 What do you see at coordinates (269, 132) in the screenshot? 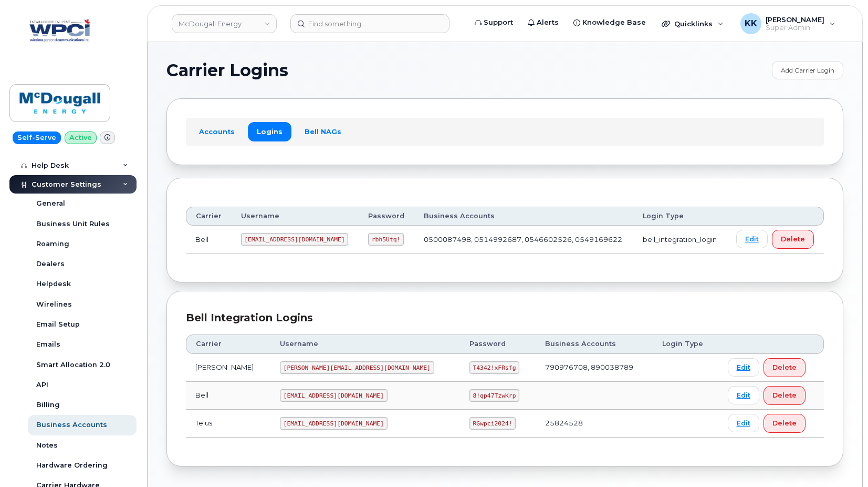
I see `a: Logins` at bounding box center [269, 132].